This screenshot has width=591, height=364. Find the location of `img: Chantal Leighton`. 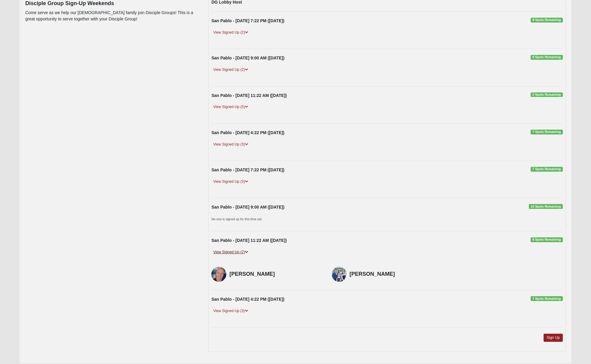

img: Chantal Leighton is located at coordinates (339, 274).